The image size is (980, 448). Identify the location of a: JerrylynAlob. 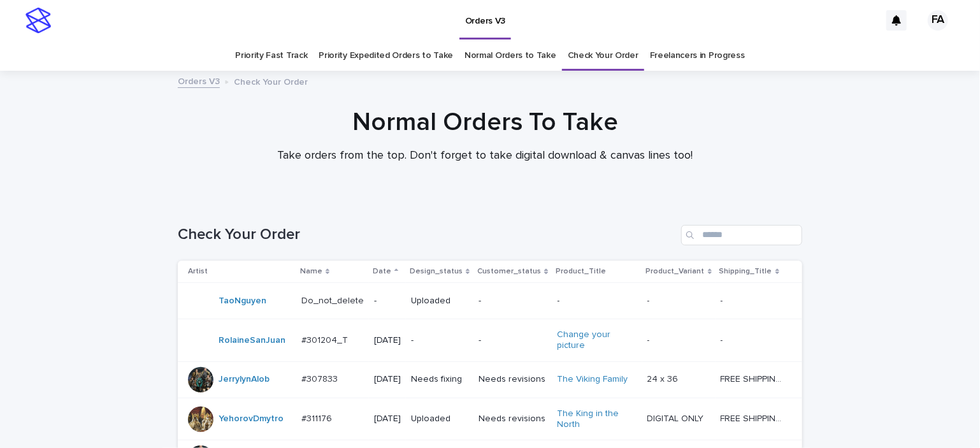
(244, 379).